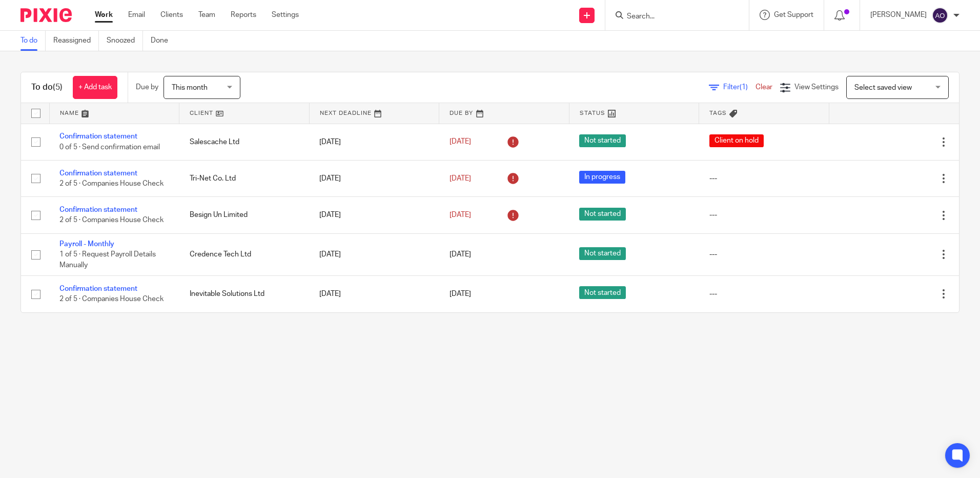 Image resolution: width=980 pixels, height=478 pixels. Describe the element at coordinates (736, 141) in the screenshot. I see `span: Client on hold` at that location.